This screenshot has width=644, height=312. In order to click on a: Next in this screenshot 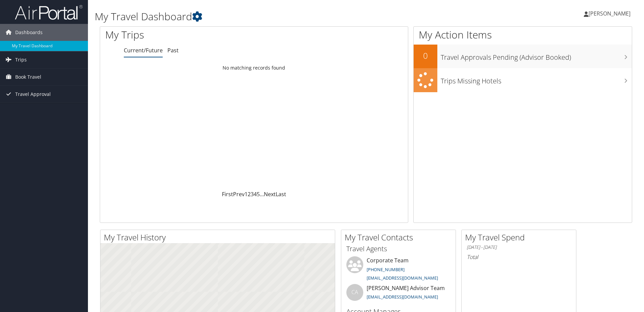, I will do `click(269, 194)`.